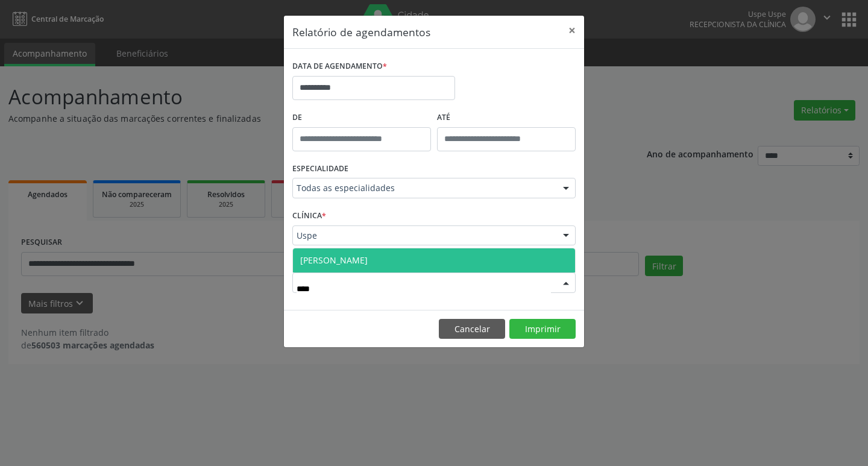 Image resolution: width=868 pixels, height=466 pixels. Describe the element at coordinates (572, 30) in the screenshot. I see `button: Close` at that location.